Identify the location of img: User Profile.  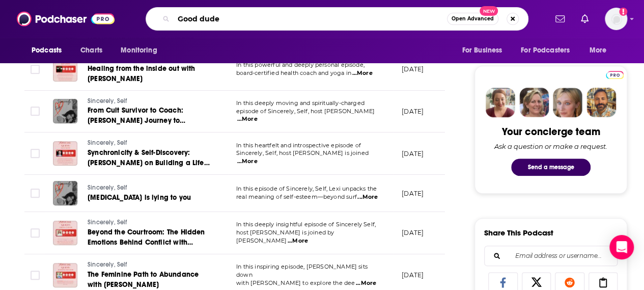
(616, 19).